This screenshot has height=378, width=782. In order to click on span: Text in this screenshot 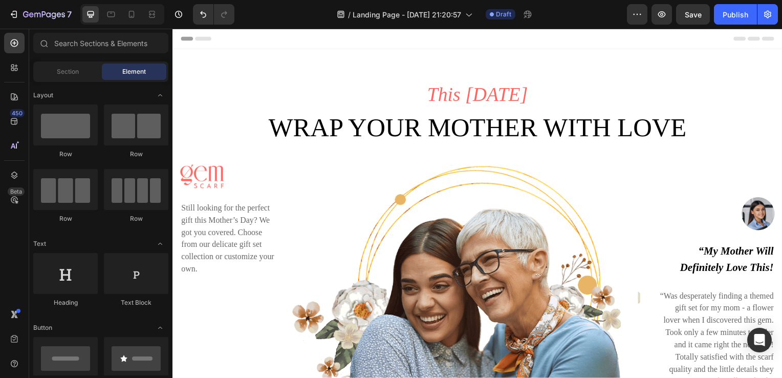, I will do `click(39, 244)`.